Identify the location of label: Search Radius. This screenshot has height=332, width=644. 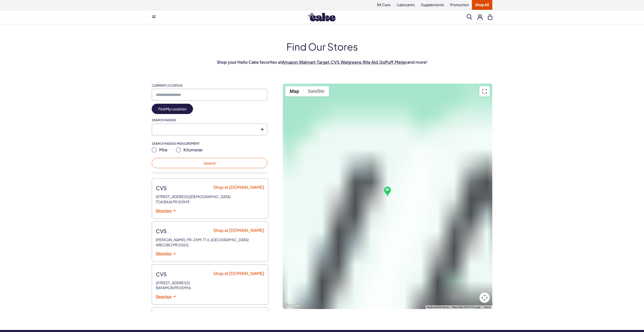
(209, 120).